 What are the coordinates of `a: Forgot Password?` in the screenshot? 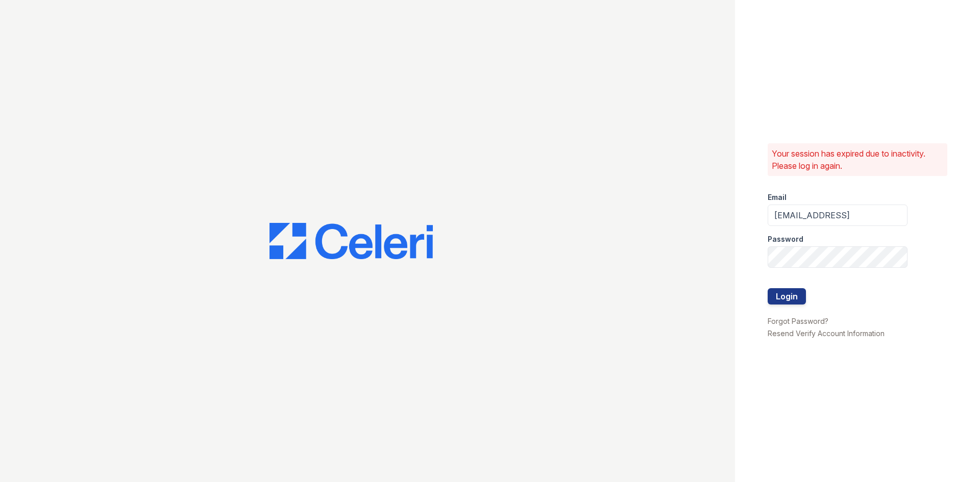 It's located at (798, 321).